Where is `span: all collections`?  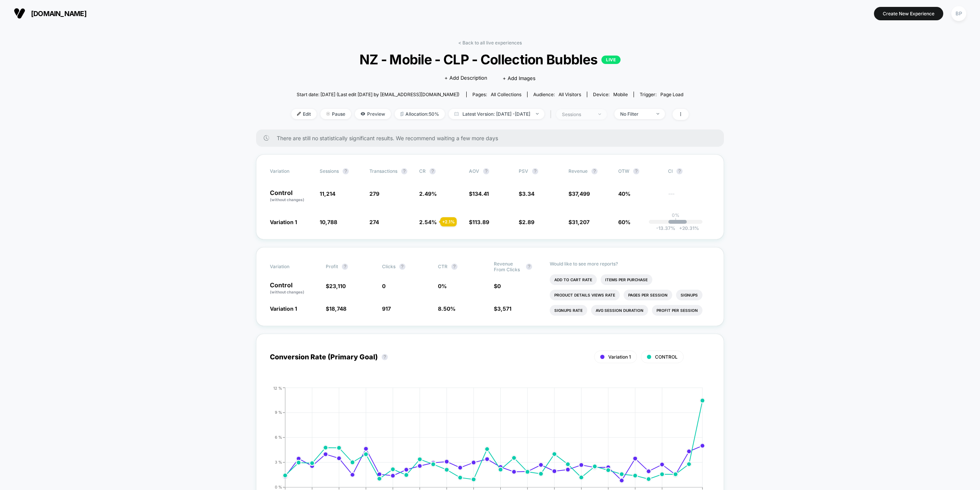 span: all collections is located at coordinates (506, 94).